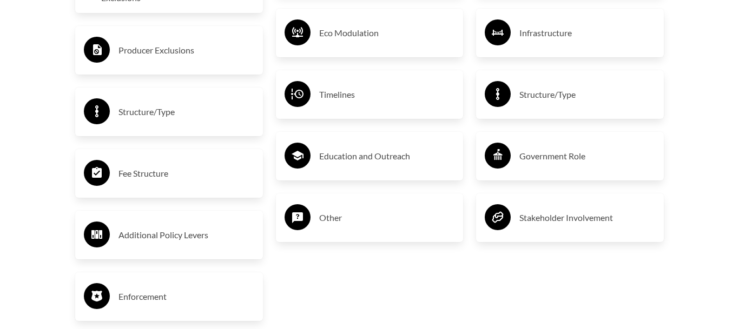  What do you see at coordinates (186, 174) in the screenshot?
I see `h3: Fee Structure` at bounding box center [186, 174].